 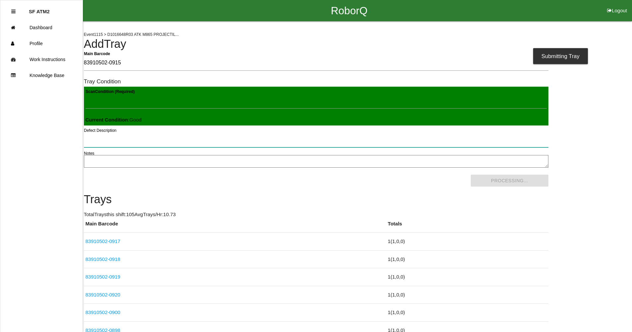 What do you see at coordinates (103, 276) in the screenshot?
I see `a: 83910502-0919` at bounding box center [103, 276].